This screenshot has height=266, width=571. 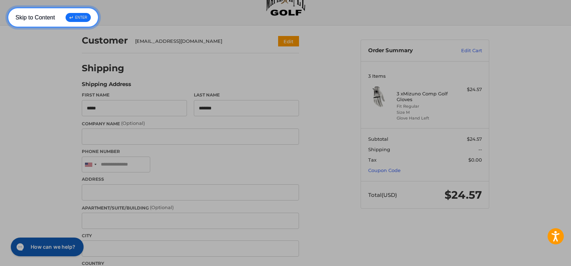 What do you see at coordinates (424, 112) in the screenshot?
I see `li: Size M` at bounding box center [424, 112].